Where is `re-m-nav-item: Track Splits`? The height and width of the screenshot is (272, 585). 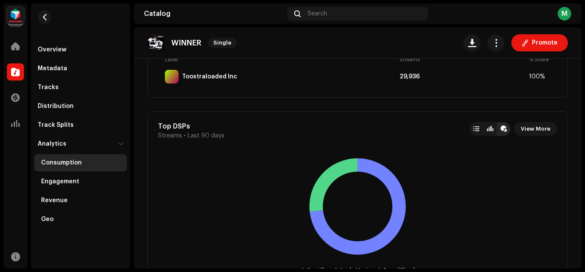 re-m-nav-item: Track Splits is located at coordinates (81, 125).